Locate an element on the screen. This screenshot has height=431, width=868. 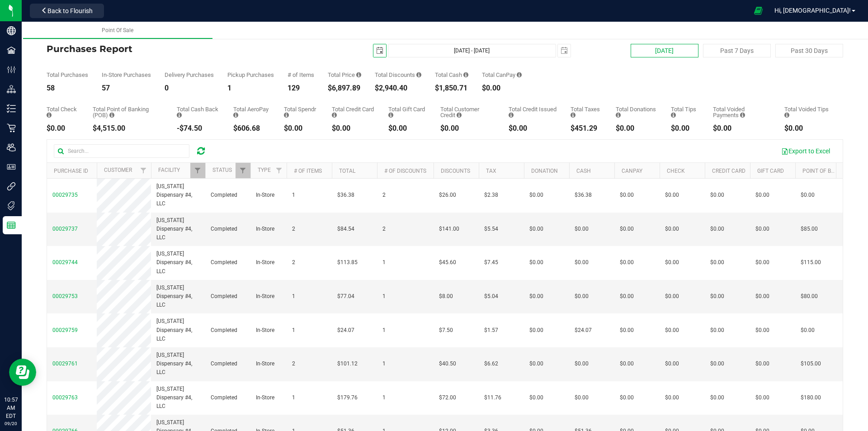
span: $5.54 is located at coordinates (491, 229).